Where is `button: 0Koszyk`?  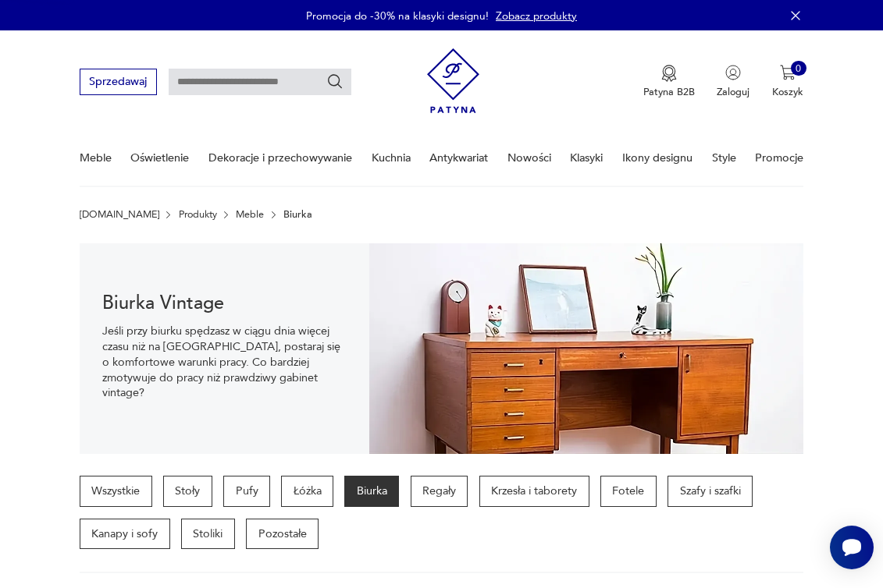
button: 0Koszyk is located at coordinates (787, 82).